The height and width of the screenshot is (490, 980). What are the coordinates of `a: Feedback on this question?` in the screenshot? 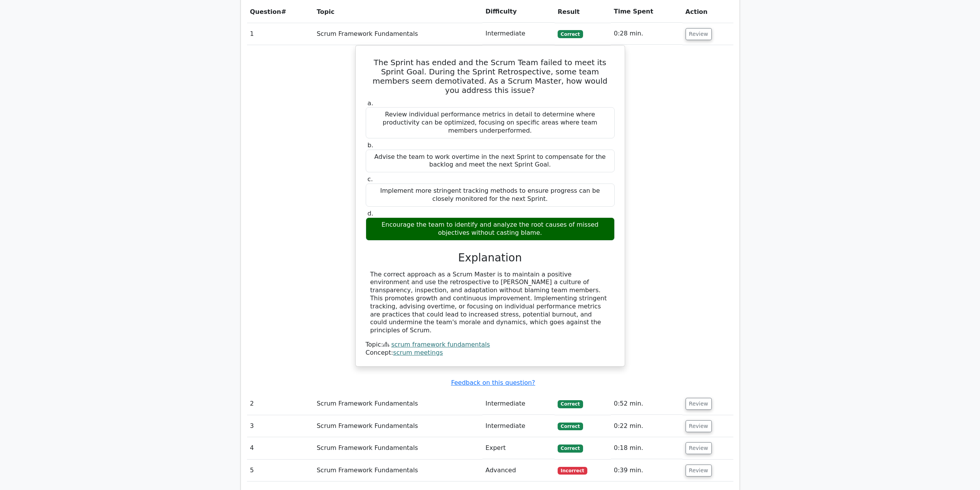 It's located at (493, 383).